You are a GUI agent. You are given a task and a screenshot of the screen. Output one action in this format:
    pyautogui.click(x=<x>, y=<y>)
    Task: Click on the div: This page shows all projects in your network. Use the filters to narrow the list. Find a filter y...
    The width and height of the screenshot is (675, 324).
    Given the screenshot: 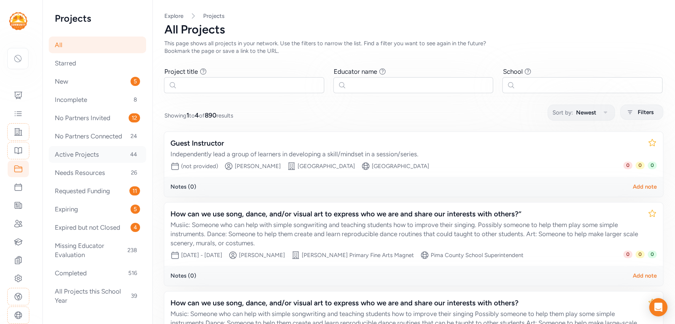 What is the action you would take?
    pyautogui.click(x=335, y=47)
    